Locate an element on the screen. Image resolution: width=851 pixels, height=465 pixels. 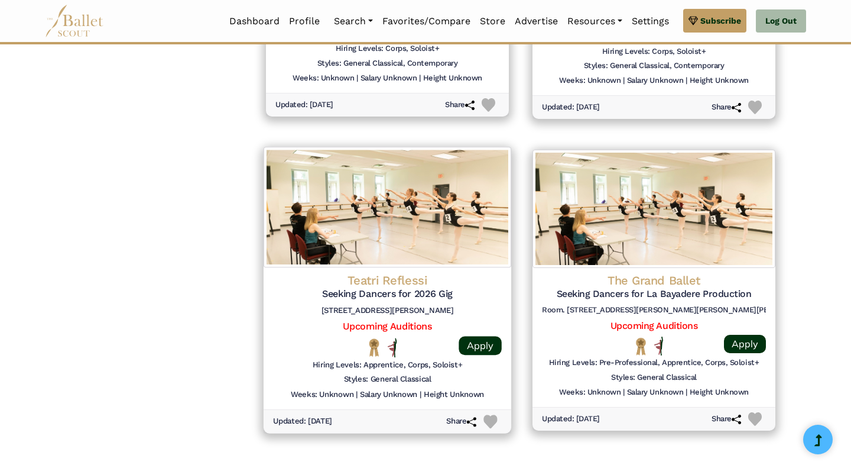
a: Dashboard is located at coordinates (254, 21).